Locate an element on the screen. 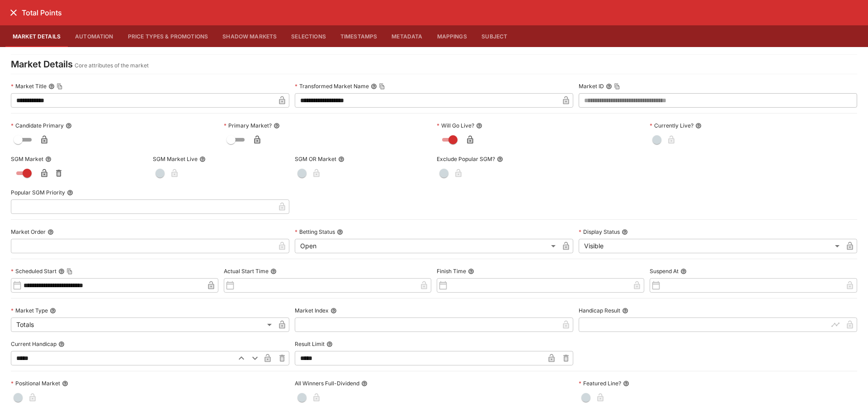  button: Primary Market? is located at coordinates (277, 126).